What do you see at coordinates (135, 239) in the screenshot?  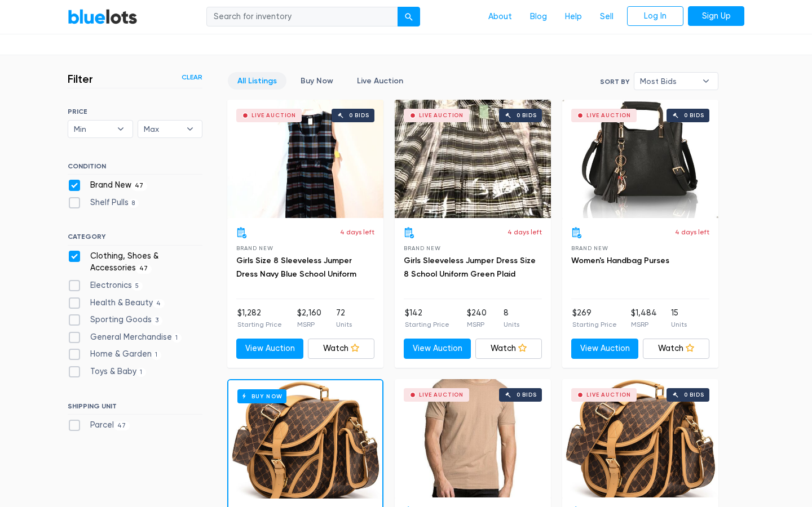 I see `h6: CATEGORY` at bounding box center [135, 239].